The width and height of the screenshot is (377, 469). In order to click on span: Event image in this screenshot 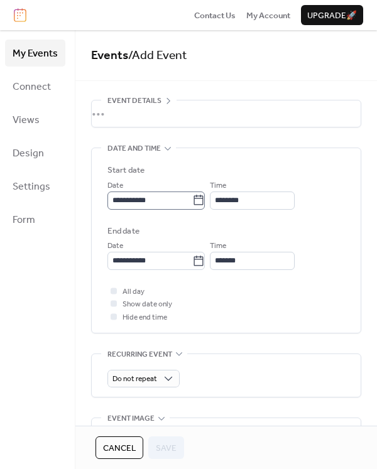, I will do `click(131, 419)`.